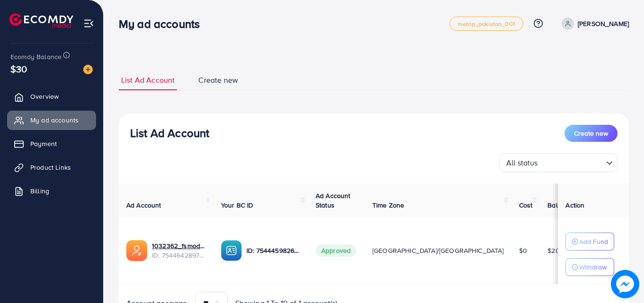 Image resolution: width=644 pixels, height=303 pixels. Describe the element at coordinates (41, 20) in the screenshot. I see `a: logo` at that location.